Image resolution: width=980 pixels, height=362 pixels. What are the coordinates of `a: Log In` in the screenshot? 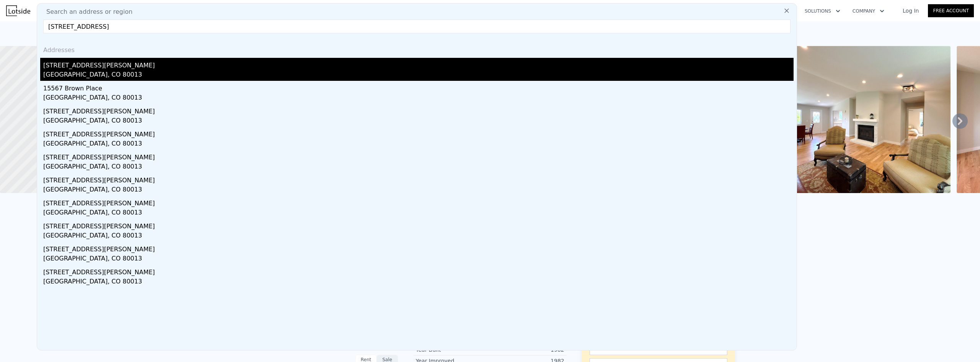 It's located at (911, 11).